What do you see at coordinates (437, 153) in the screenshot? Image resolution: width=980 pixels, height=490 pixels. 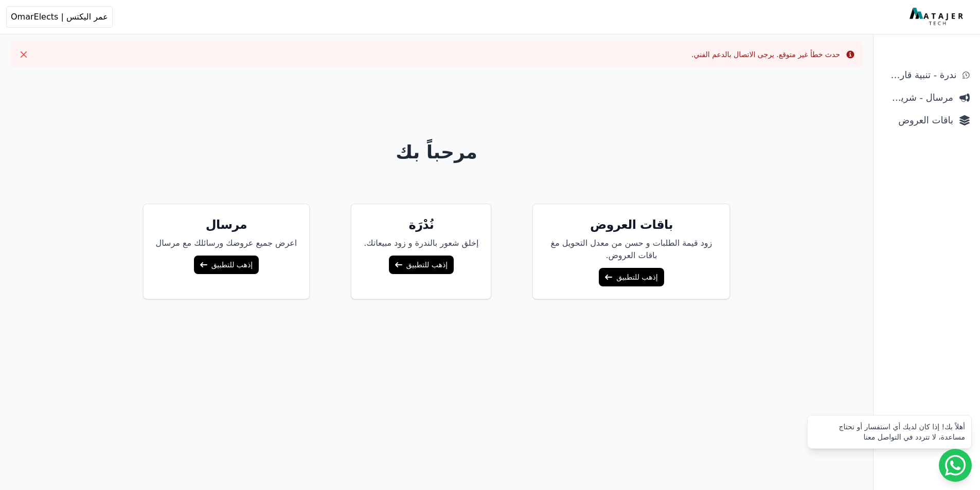 I see `h1: مرحباً بك` at bounding box center [437, 153].